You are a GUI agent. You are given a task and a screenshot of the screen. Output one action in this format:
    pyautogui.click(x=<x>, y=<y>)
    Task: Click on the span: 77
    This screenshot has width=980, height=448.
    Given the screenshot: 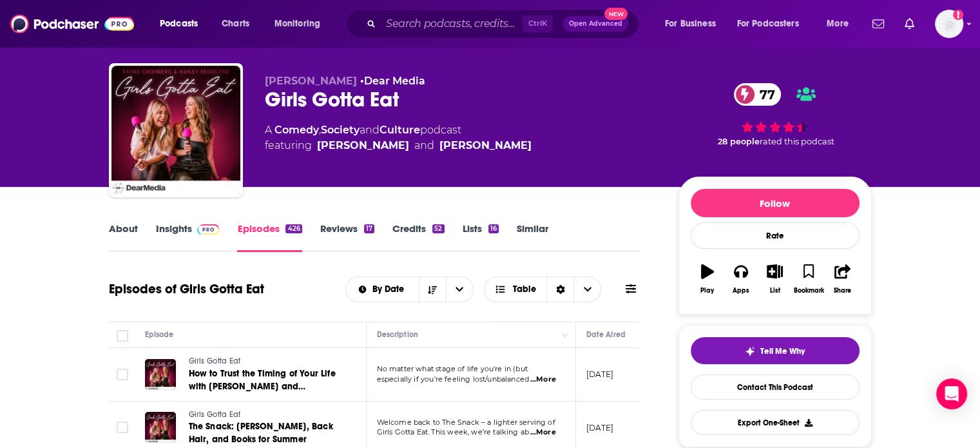 What is the action you would take?
    pyautogui.click(x=764, y=94)
    